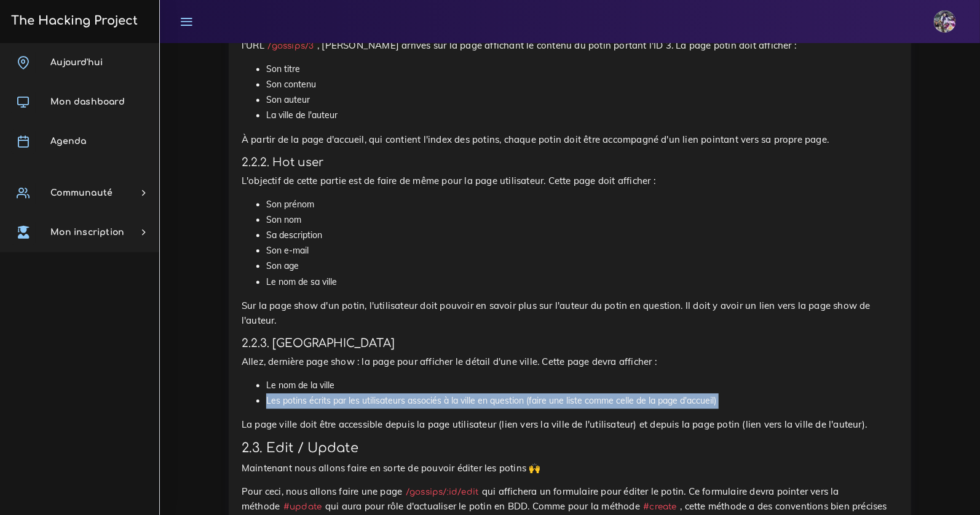 Image resolution: width=980 pixels, height=515 pixels. What do you see at coordinates (81, 193) in the screenshot?
I see `span: Communauté` at bounding box center [81, 193].